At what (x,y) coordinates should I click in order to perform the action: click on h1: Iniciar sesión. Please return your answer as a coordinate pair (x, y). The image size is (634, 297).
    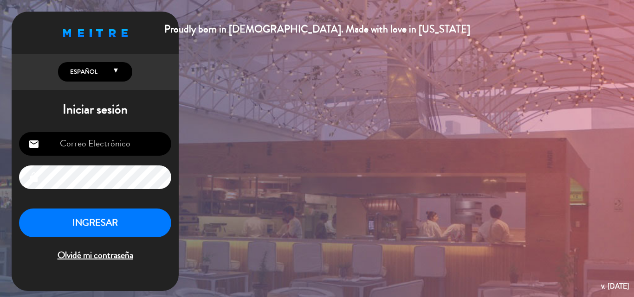
    Looking at the image, I should click on (95, 110).